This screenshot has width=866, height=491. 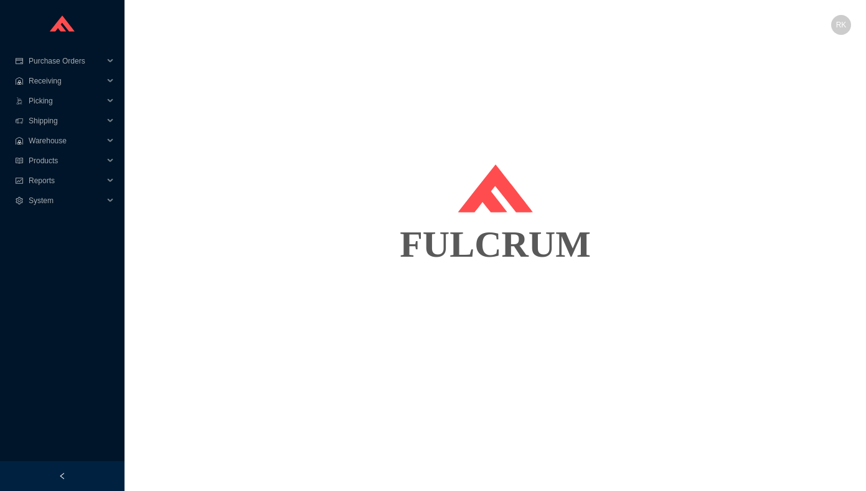 I want to click on span: Shipping, so click(x=66, y=121).